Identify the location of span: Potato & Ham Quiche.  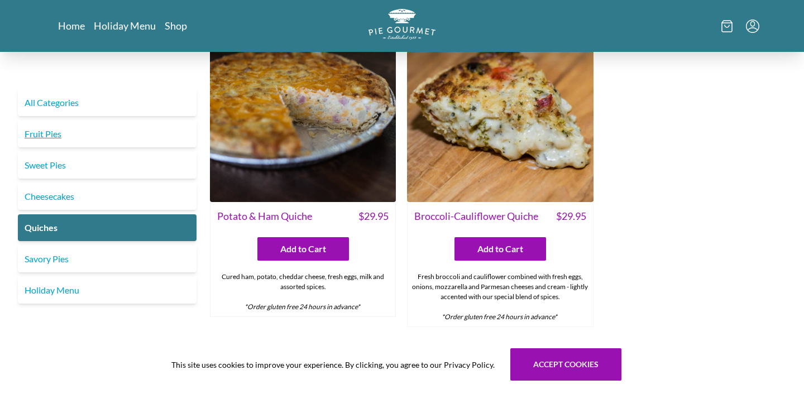
(265, 216).